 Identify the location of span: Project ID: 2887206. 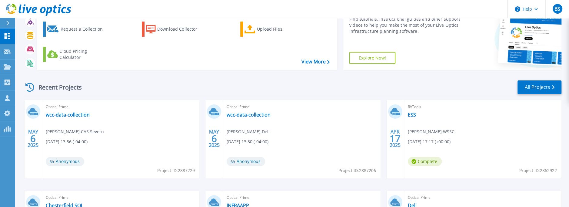
(357, 170).